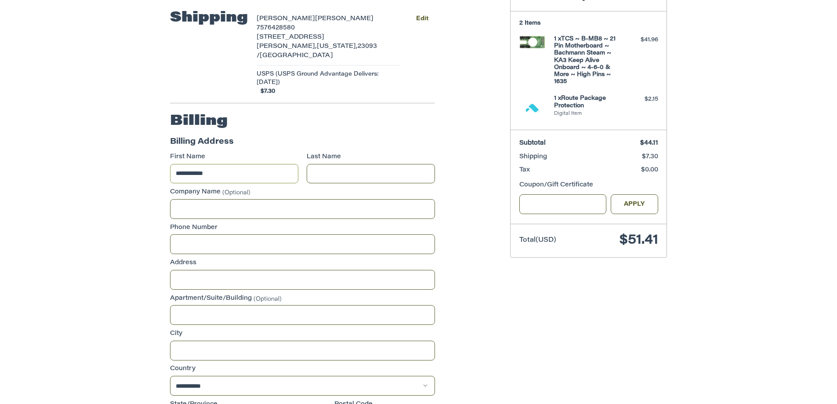 This screenshot has width=837, height=404. What do you see at coordinates (588, 61) in the screenshot?
I see `h4: 1 x TCS ~ B-MB8 ~ 21 Pin Motherboard ~ Bachmann Steam ~ KA3 Keep Alive Onboard ~ 4-6-0 & More ~ H...` at bounding box center [588, 61].